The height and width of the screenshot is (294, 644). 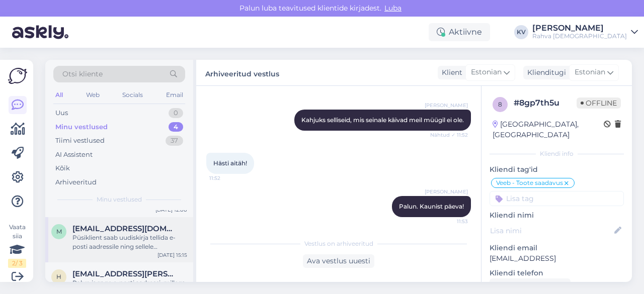 I want to click on div: KV, so click(x=521, y=33).